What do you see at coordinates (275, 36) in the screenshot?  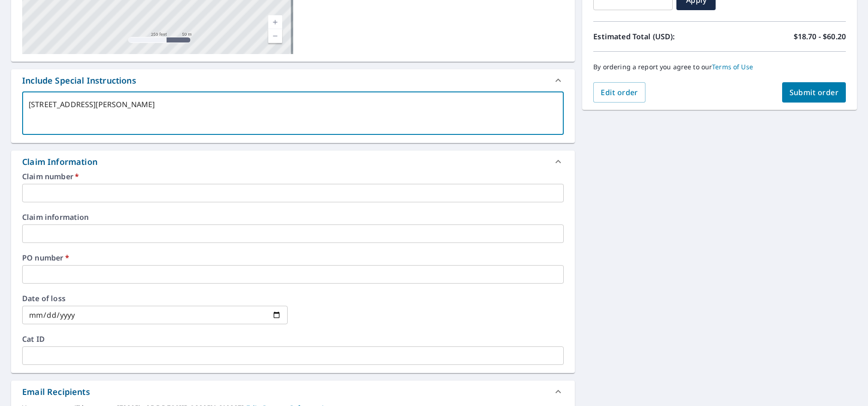 I see `a: Current Level 17, Zoom Out` at bounding box center [275, 36].